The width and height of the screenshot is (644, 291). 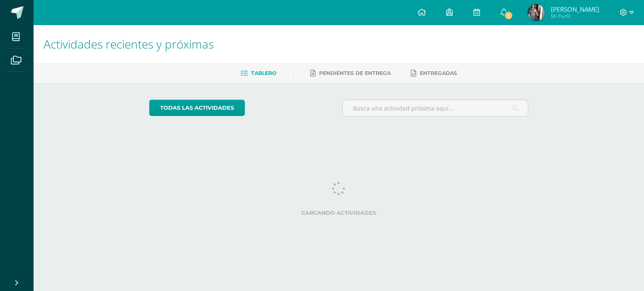 I want to click on span: 1, so click(x=509, y=15).